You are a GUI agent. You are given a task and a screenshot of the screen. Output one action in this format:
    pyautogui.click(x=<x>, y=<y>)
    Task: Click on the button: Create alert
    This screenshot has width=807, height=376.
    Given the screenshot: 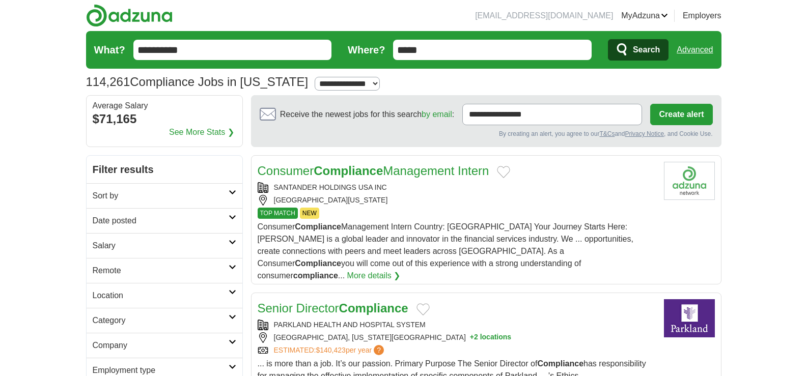 What is the action you would take?
    pyautogui.click(x=681, y=115)
    